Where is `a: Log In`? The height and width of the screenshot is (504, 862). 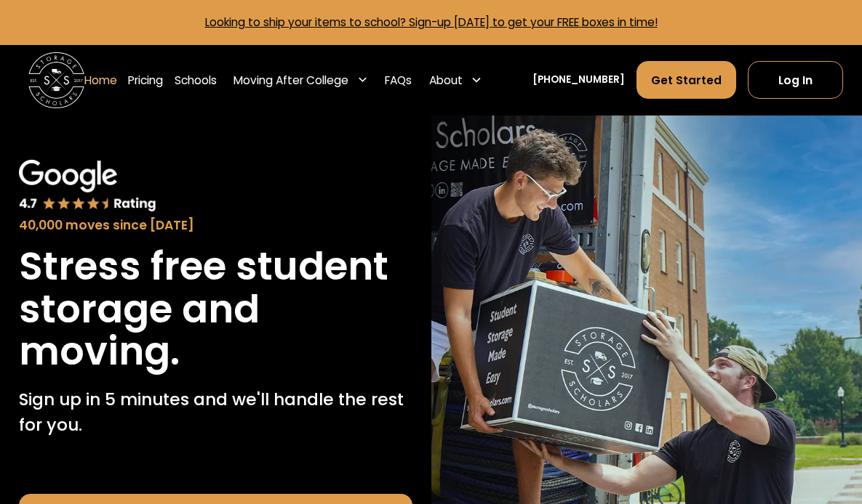
a: Log In is located at coordinates (795, 80).